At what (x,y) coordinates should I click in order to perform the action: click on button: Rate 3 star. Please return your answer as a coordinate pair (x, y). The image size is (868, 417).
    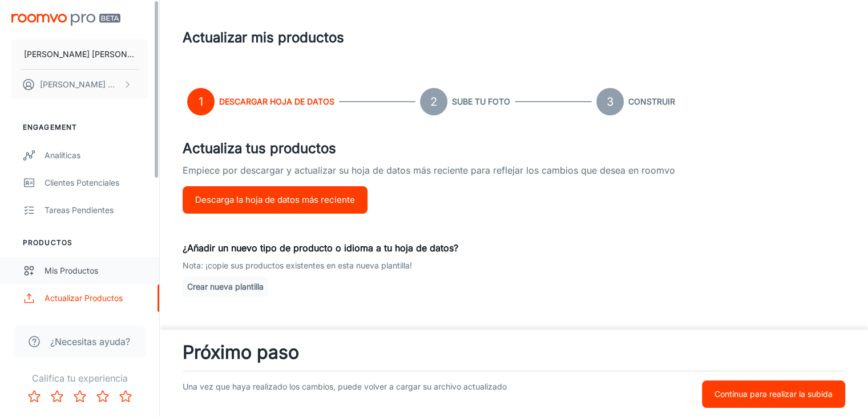
    Looking at the image, I should click on (80, 396).